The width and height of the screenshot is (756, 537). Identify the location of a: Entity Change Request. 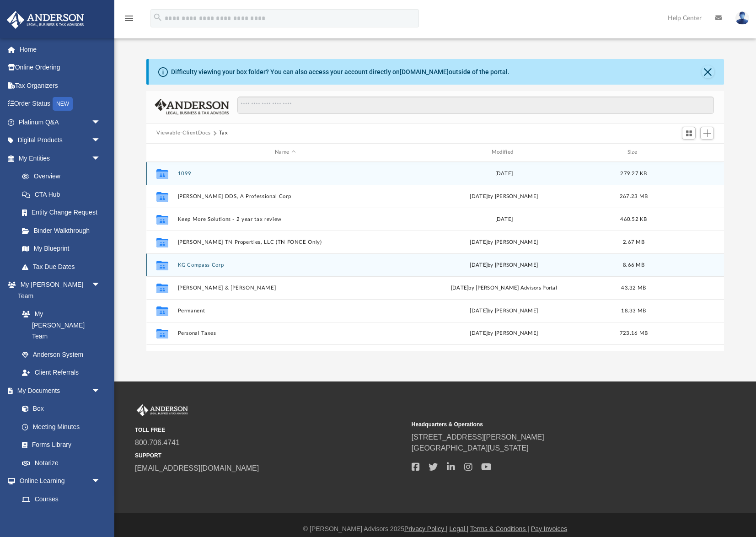
(64, 213).